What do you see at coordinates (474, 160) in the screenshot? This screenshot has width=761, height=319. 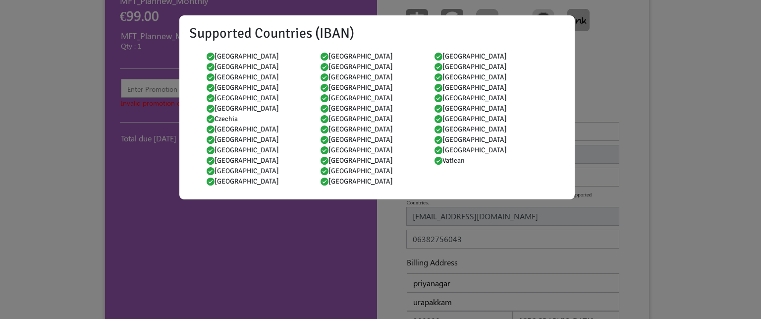 I see `li: Vatican` at bounding box center [474, 160].